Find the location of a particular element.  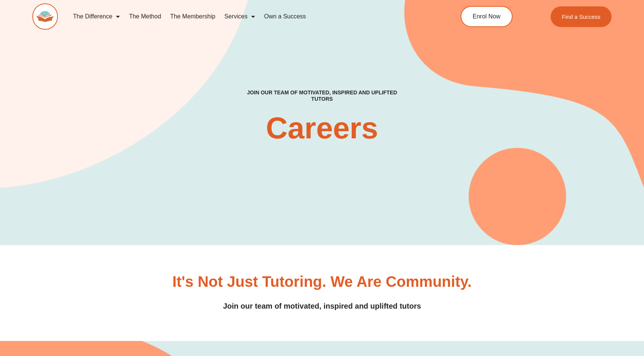

h4: Join our team of motivated, inspired and uplifted tutors is located at coordinates (322, 306).